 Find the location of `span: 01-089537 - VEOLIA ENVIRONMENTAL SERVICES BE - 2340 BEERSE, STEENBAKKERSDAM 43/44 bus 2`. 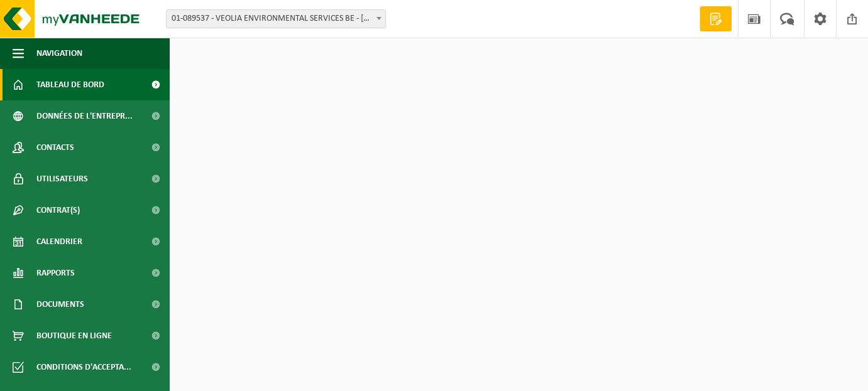

span: 01-089537 - VEOLIA ENVIRONMENTAL SERVICES BE - 2340 BEERSE, STEENBAKKERSDAM 43/44 bus 2 is located at coordinates (276, 19).